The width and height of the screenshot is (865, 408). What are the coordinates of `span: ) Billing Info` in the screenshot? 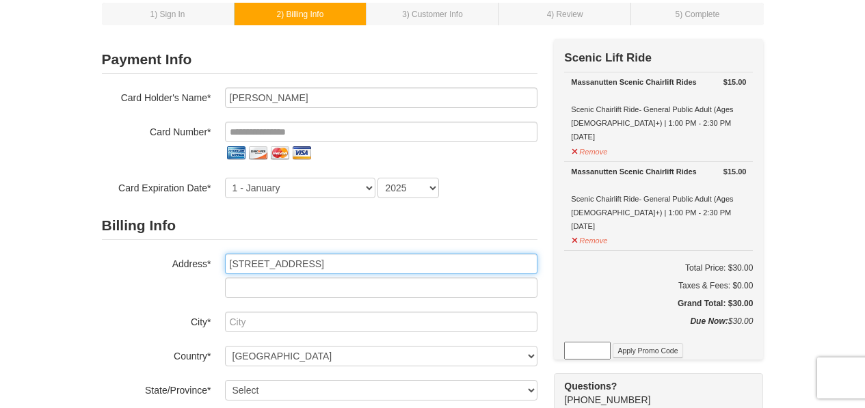 It's located at (302, 14).